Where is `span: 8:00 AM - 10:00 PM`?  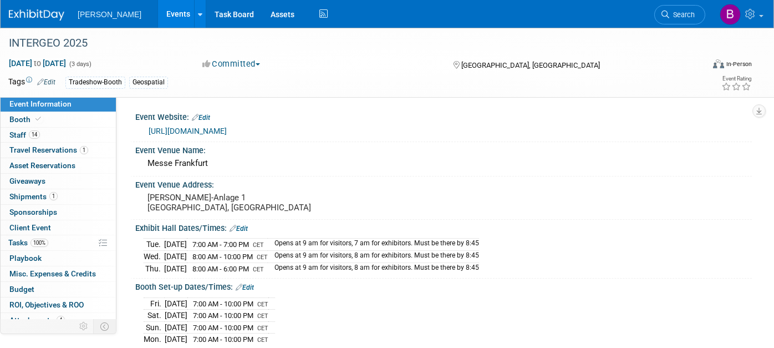
span: 8:00 AM - 10:00 PM is located at coordinates (222, 256).